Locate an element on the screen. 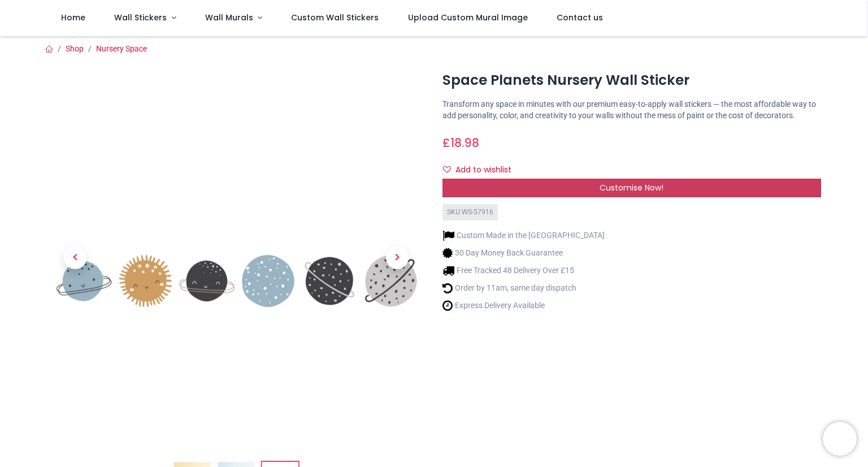  span: Wall Murals is located at coordinates (229, 18).